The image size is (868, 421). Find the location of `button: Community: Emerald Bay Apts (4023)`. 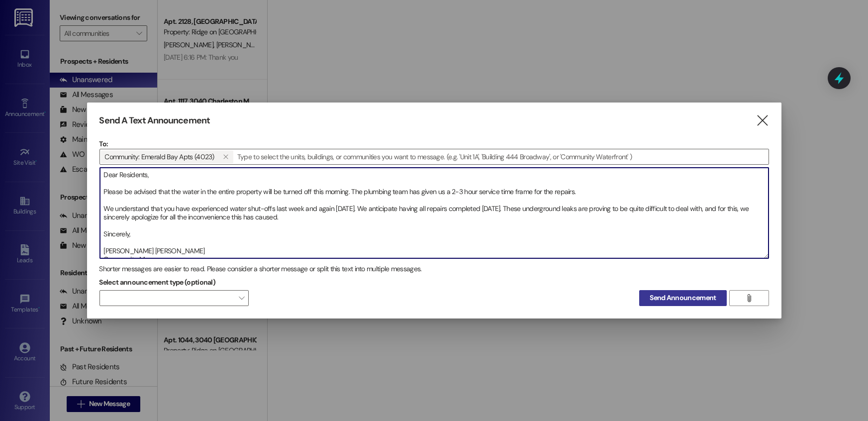

button: Community: Emerald Bay Apts (4023) is located at coordinates (226, 157).